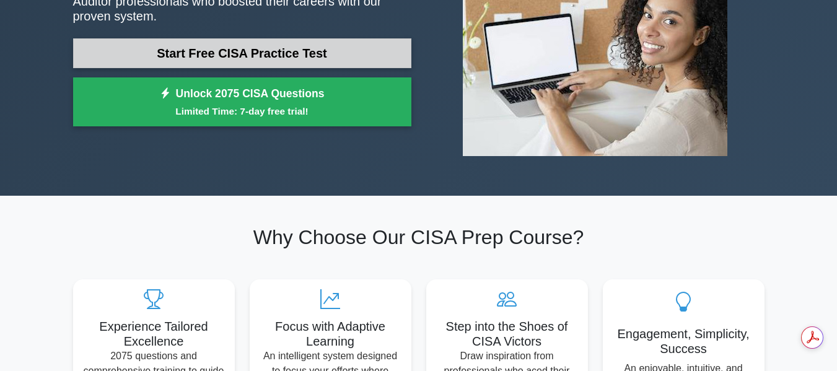 The image size is (837, 371). What do you see at coordinates (330, 334) in the screenshot?
I see `h5: Focus with Adaptive Learning` at bounding box center [330, 334].